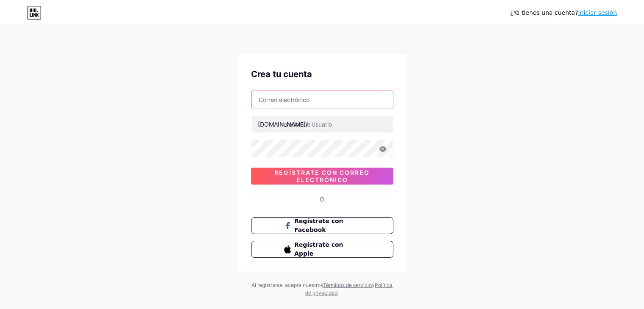 The height and width of the screenshot is (309, 644). I want to click on input: nombre de usuario, so click(322, 124).